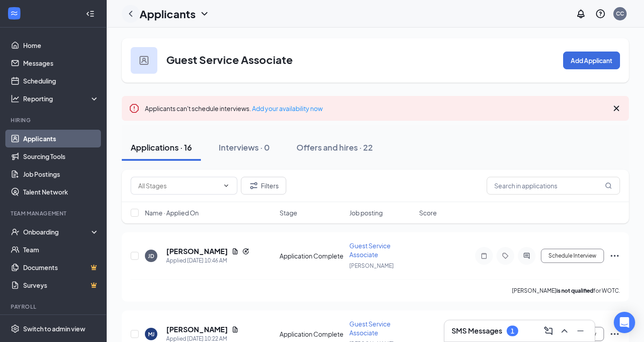 Image resolution: width=644 pixels, height=342 pixels. I want to click on div: 1, so click(512, 331).